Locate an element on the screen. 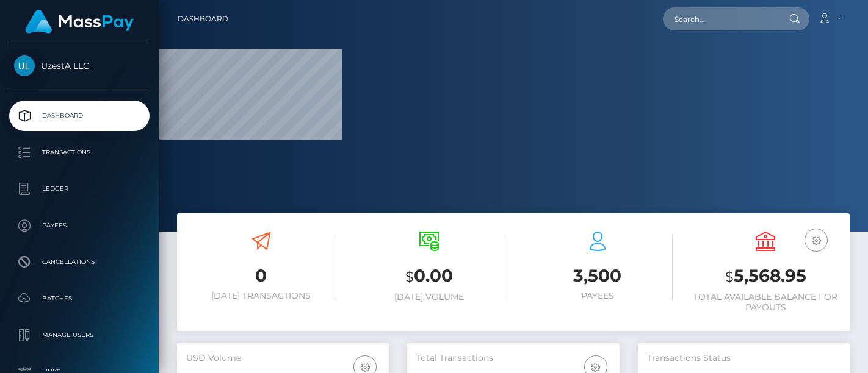  h3: 0 is located at coordinates (261, 276).